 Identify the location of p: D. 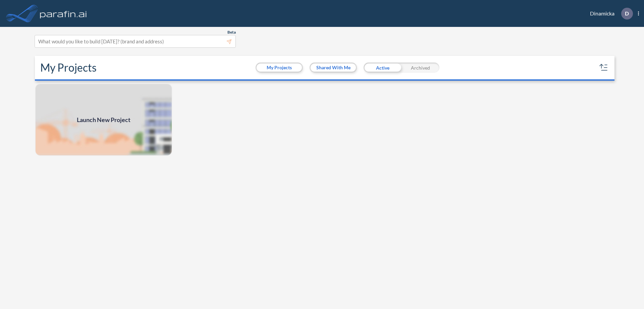
(627, 14).